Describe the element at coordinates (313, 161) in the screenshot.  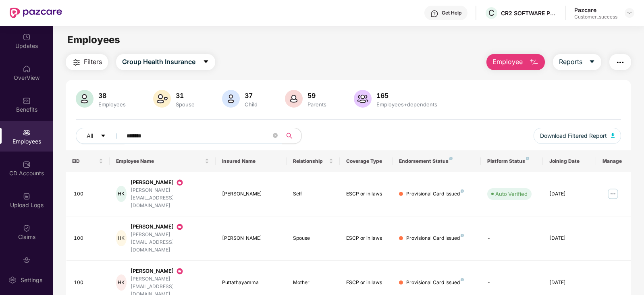
I see `th: Relationship` at that location.